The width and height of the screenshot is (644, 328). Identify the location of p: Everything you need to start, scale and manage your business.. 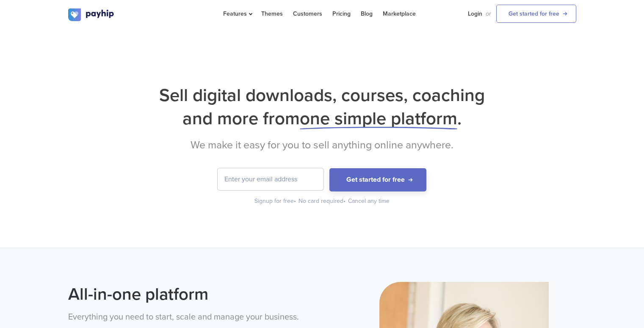
(192, 317).